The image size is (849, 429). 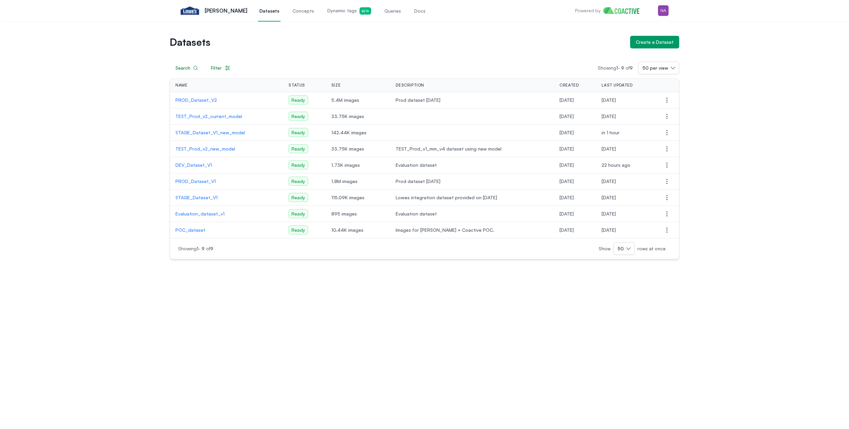 What do you see at coordinates (349, 11) in the screenshot?
I see `span: Dynamic tags` at bounding box center [349, 11].